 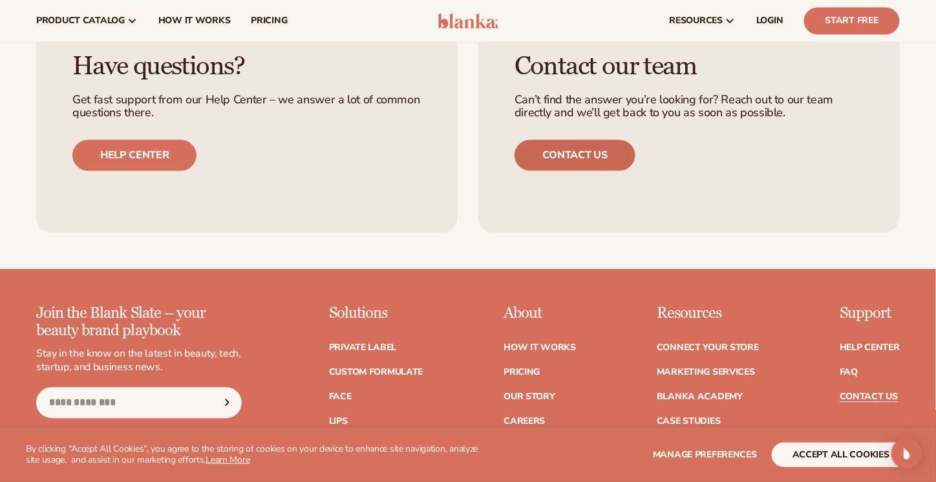 I want to click on span: pricing, so click(x=269, y=21).